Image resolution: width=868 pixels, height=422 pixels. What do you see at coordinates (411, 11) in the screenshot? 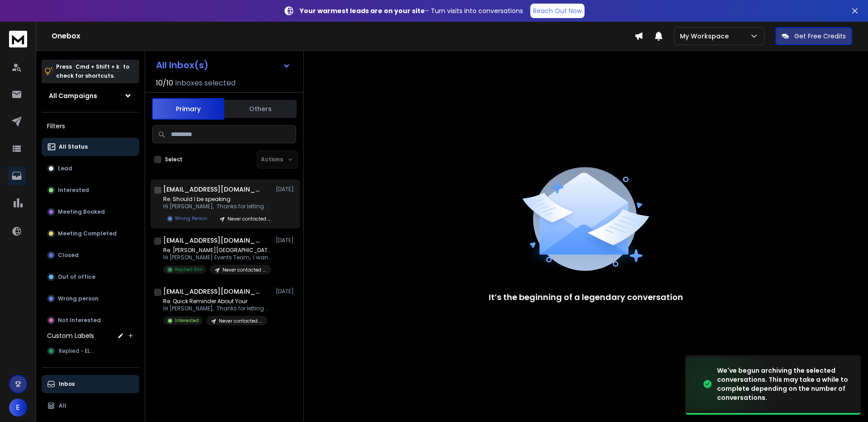
I see `p: – Turn visits into conversations` at bounding box center [411, 11].